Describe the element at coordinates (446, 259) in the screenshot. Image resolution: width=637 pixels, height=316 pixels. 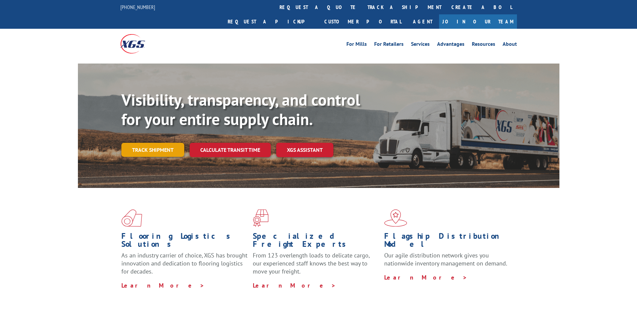
I see `span: Our agile distribution network gives you nationwide inventory management on demand.` at that location.